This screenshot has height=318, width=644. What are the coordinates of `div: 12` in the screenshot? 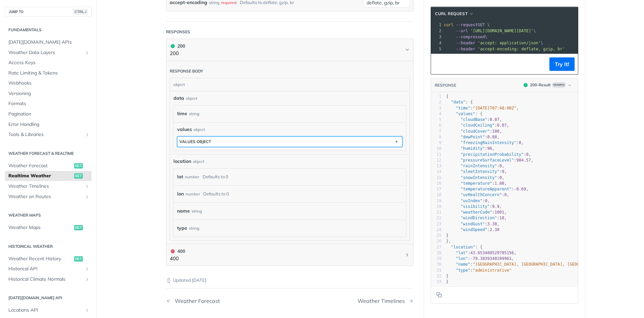 It's located at (436, 160).